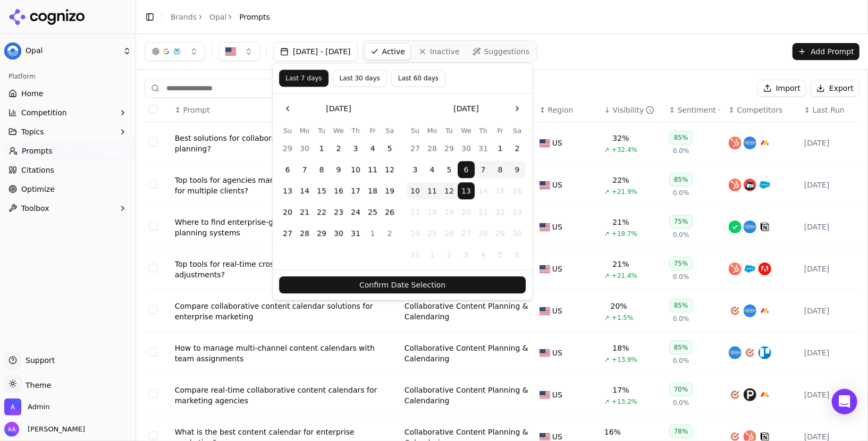 The height and width of the screenshot is (441, 868). I want to click on span: US, so click(557, 269).